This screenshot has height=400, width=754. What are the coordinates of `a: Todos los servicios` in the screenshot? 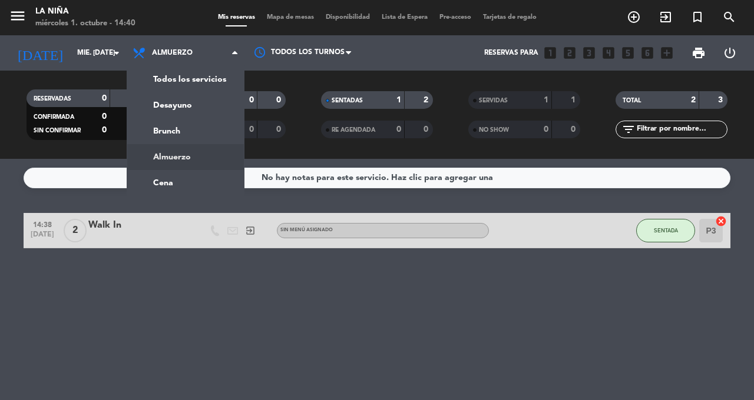 It's located at (185, 79).